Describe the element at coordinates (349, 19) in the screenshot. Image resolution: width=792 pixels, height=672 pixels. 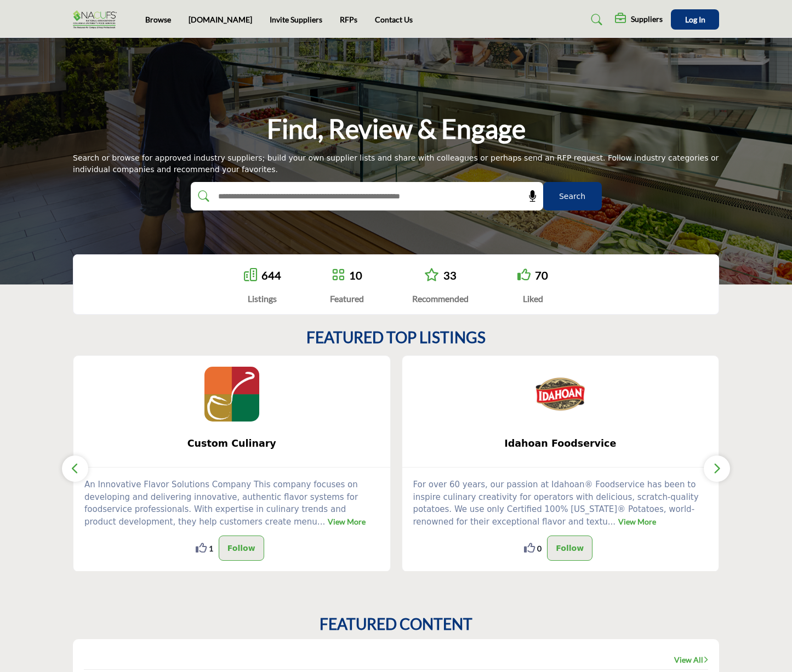
I see `a: RFPs` at that location.